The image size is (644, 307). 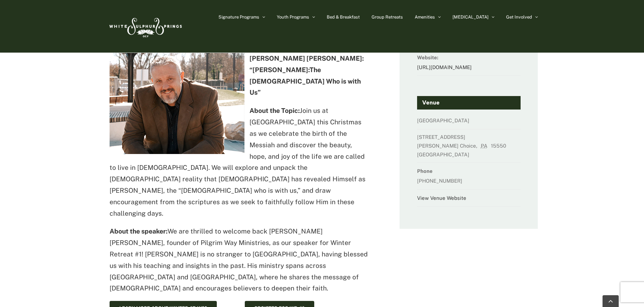 I want to click on span: Amenities, so click(x=425, y=17).